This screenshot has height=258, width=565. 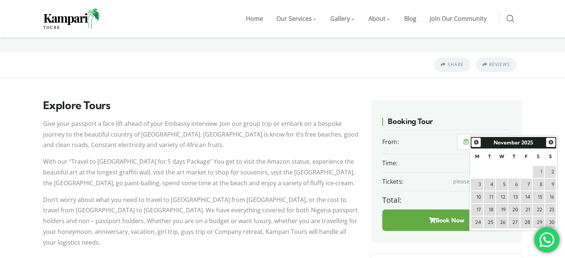 I want to click on a: 26, so click(x=501, y=223).